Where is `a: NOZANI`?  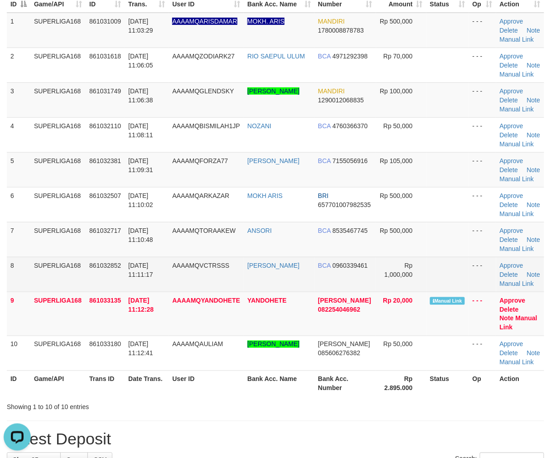 a: NOZANI is located at coordinates (259, 126).